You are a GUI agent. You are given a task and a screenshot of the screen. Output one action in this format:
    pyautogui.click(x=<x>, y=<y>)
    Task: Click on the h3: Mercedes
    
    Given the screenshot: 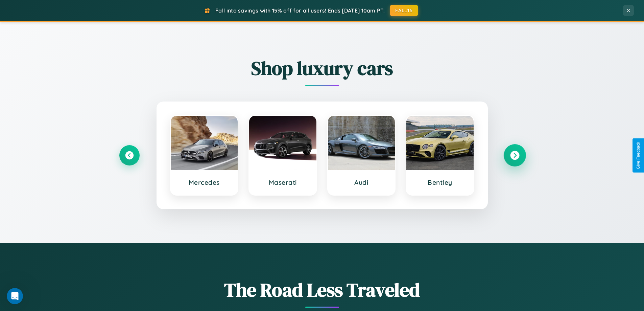 What is the action you would take?
    pyautogui.click(x=204, y=182)
    